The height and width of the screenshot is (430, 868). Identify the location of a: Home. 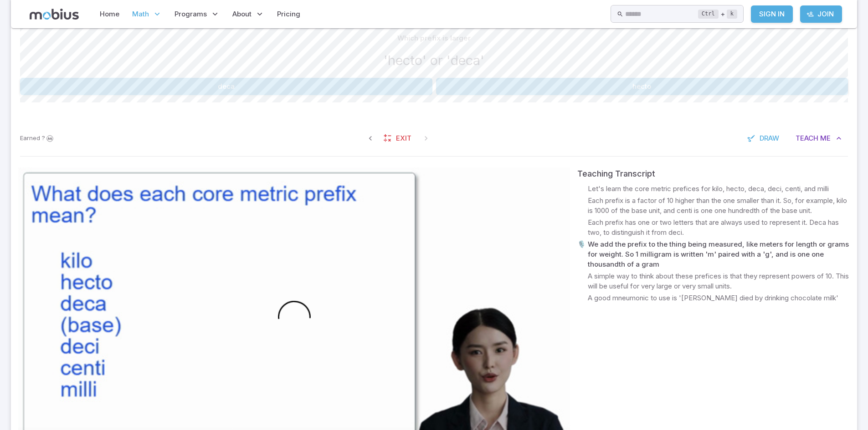
(109, 14).